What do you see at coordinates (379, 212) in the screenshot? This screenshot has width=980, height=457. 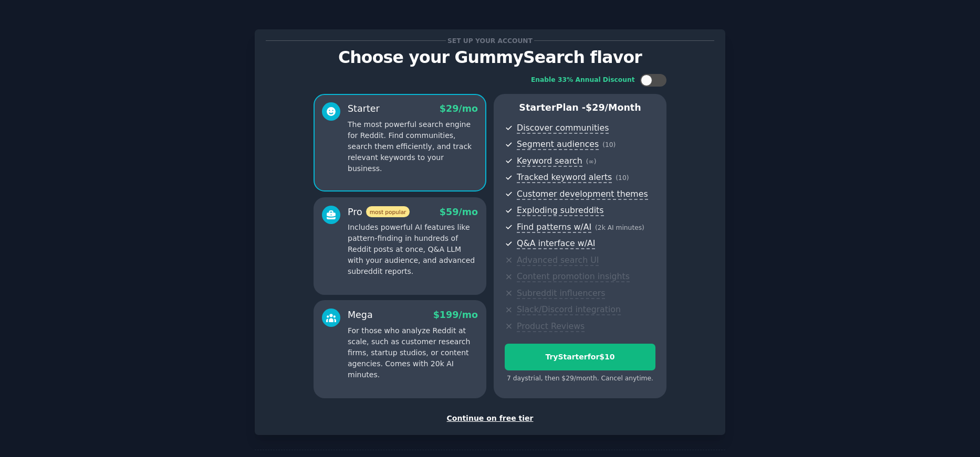 I see `div: Pro` at bounding box center [379, 212].